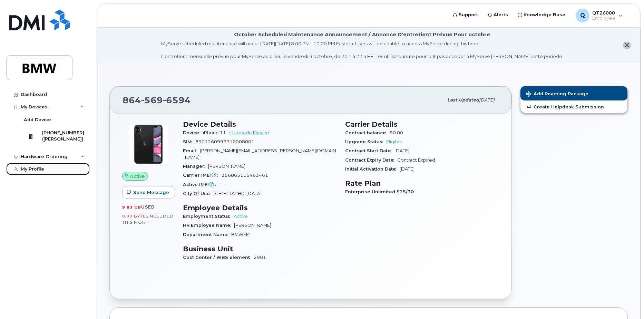  Describe the element at coordinates (148, 207) in the screenshot. I see `span: used` at that location.